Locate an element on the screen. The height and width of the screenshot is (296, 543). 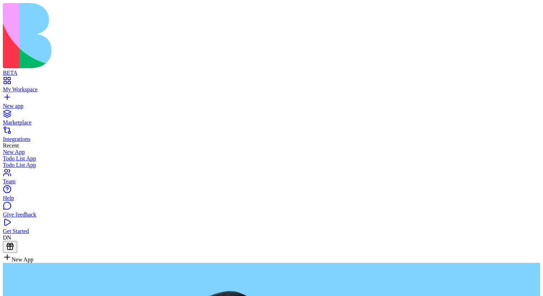
a: Get Started is located at coordinates (271, 228).